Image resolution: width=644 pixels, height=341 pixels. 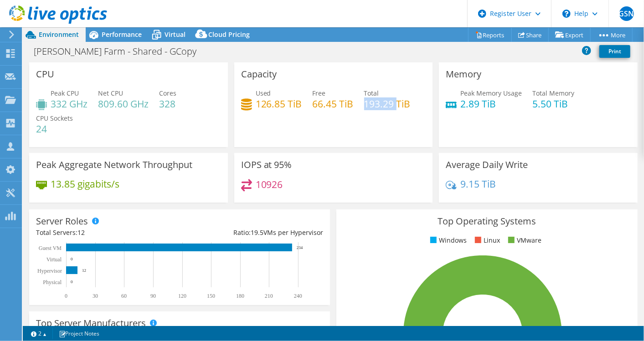 I want to click on a: Share, so click(x=530, y=35).